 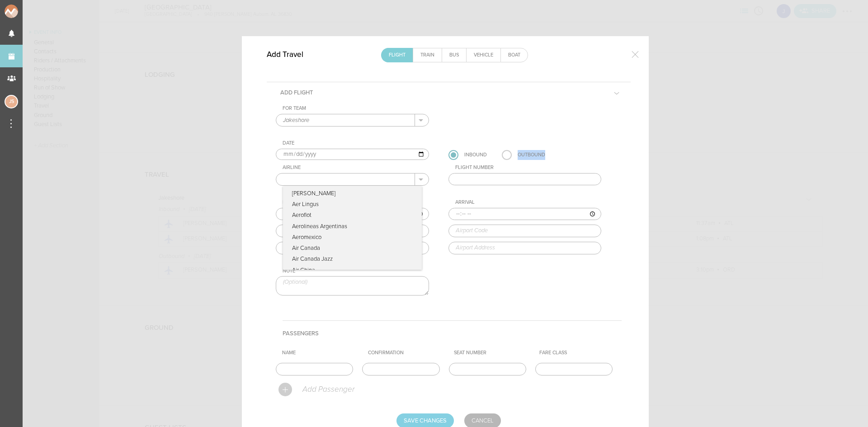 What do you see at coordinates (356, 271) in the screenshot?
I see `div: Note` at bounding box center [356, 271].